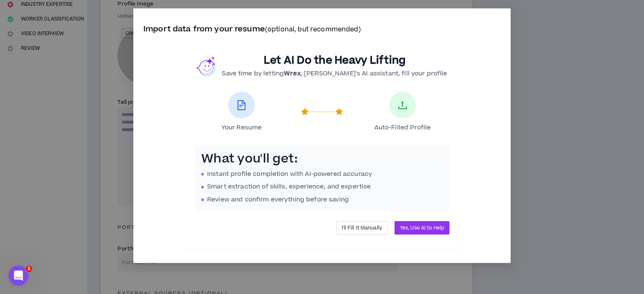  I want to click on li: Smart extraction of skills, experience, and expertise, so click(322, 187).